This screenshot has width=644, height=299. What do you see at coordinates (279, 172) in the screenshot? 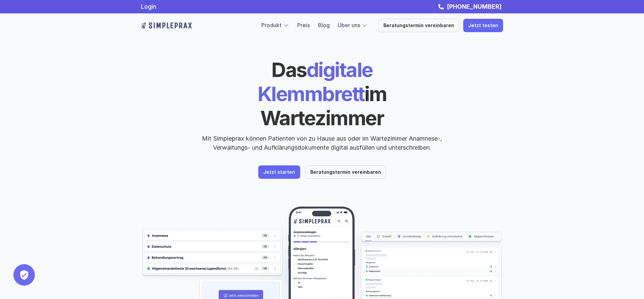
I see `p: Jetzt starten` at bounding box center [279, 172].